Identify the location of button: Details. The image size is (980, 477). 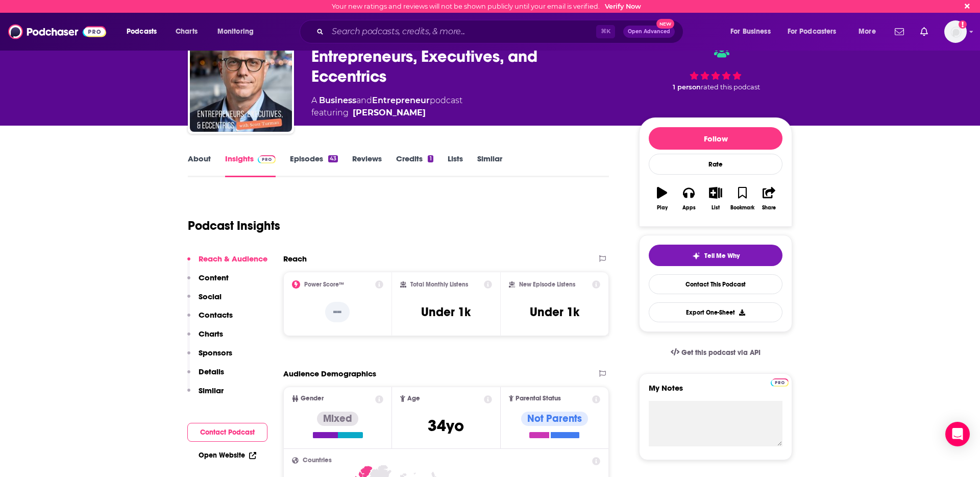
(206, 376).